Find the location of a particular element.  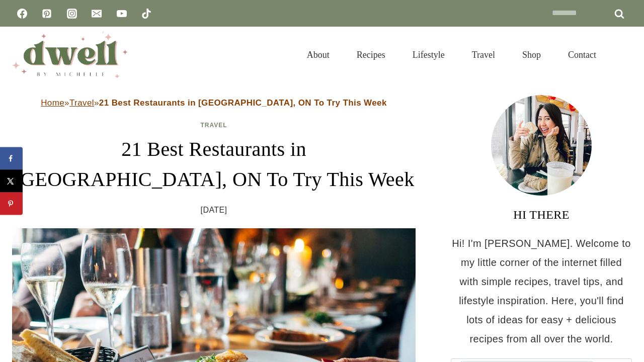

a: DWELL by michelle is located at coordinates (70, 55).